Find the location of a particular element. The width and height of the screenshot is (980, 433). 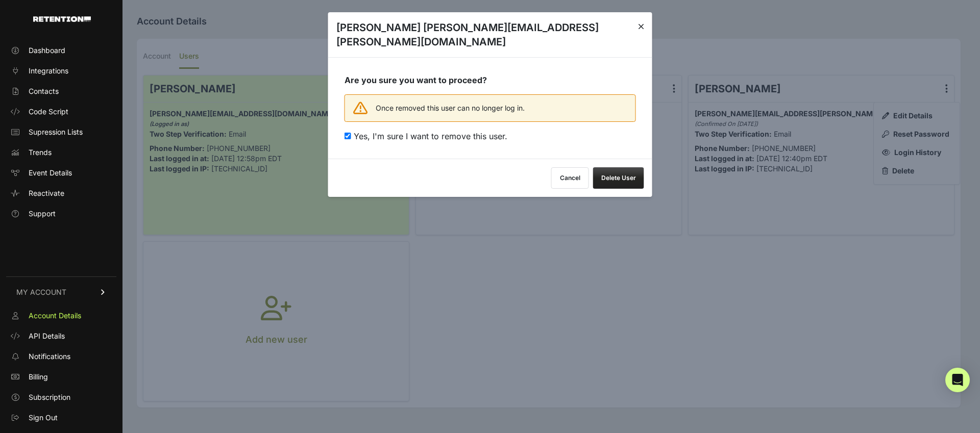

a: Subscription is located at coordinates (61, 397).